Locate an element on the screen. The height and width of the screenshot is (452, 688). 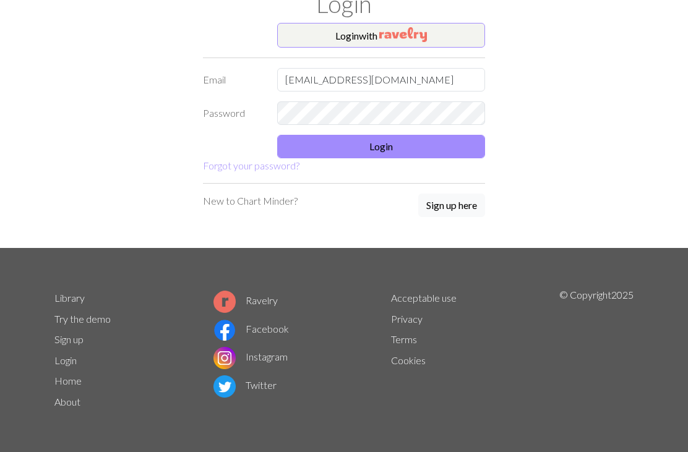
a: Sign up is located at coordinates (69, 339).